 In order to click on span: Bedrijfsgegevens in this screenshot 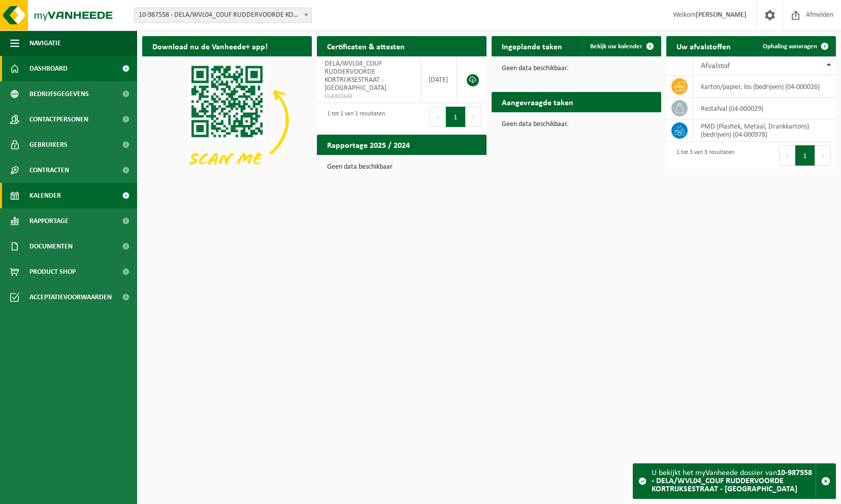, I will do `click(59, 94)`.